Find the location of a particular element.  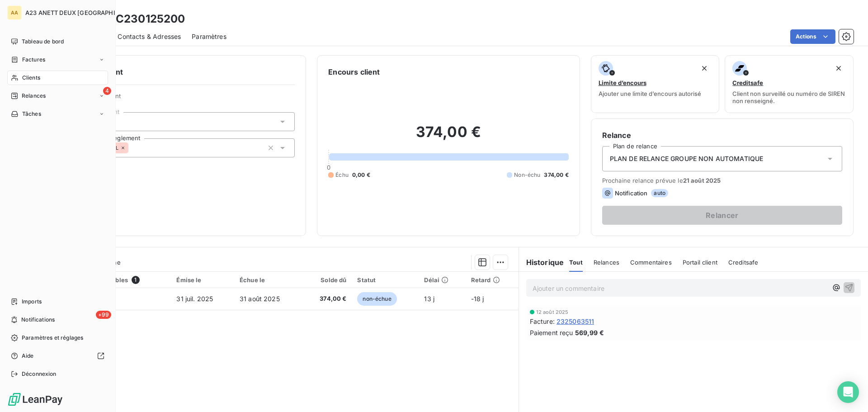

span: 31 août 2025 is located at coordinates (260, 299).